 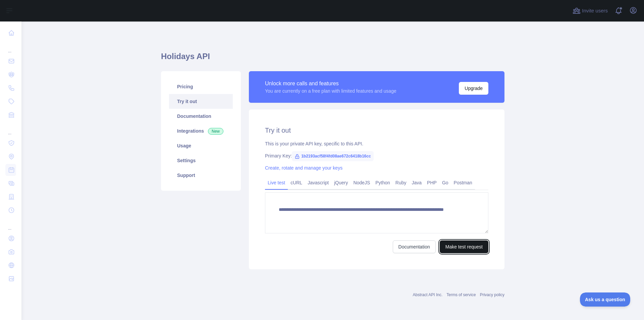 What do you see at coordinates (201, 87) in the screenshot?
I see `a: Pricing` at bounding box center [201, 87].